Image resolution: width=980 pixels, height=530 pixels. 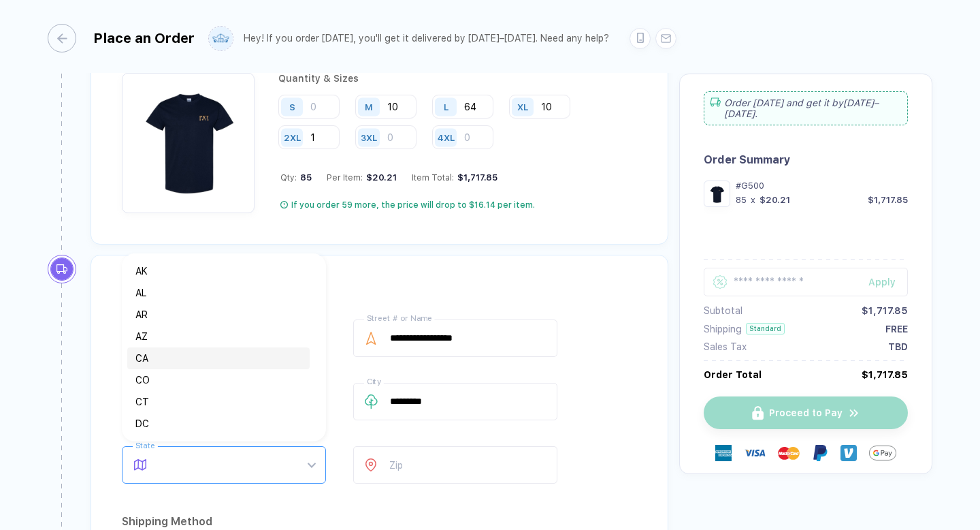 What do you see at coordinates (723, 453) in the screenshot?
I see `img: express` at bounding box center [723, 453].